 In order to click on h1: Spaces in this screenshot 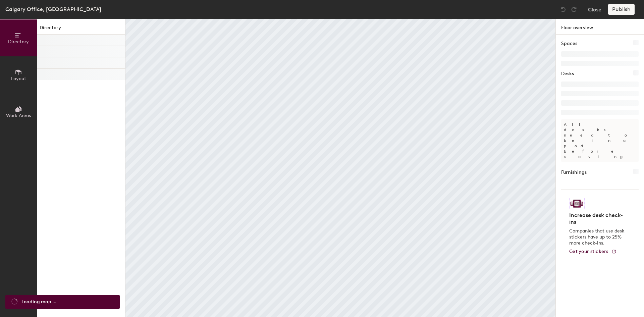, I will do `click(570, 43)`.